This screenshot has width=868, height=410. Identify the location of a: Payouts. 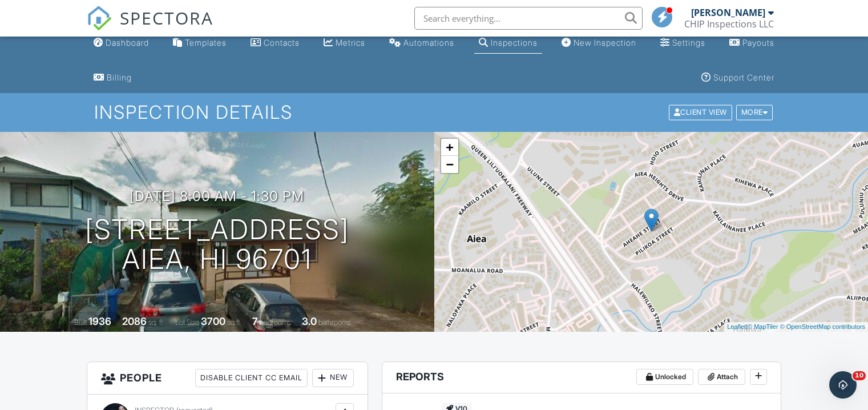
(751, 43).